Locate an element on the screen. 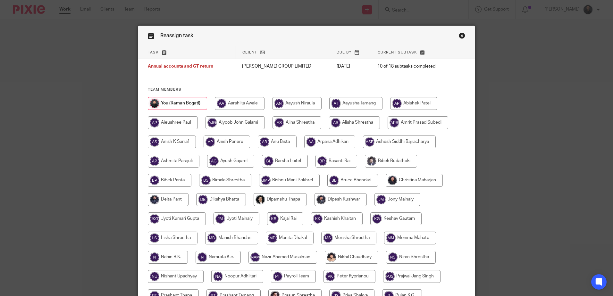  span: Client is located at coordinates (250, 52).